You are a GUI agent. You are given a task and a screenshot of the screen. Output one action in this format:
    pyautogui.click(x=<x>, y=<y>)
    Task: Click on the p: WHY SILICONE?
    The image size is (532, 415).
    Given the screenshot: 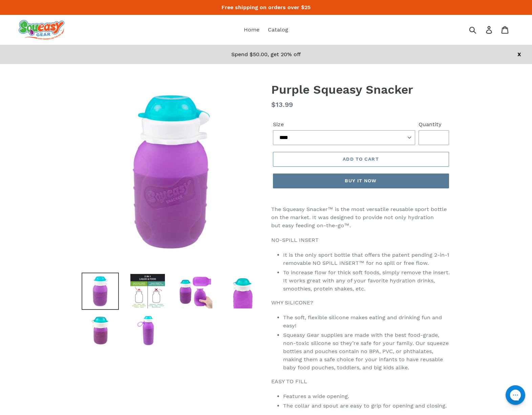 What is the action you would take?
    pyautogui.click(x=361, y=303)
    